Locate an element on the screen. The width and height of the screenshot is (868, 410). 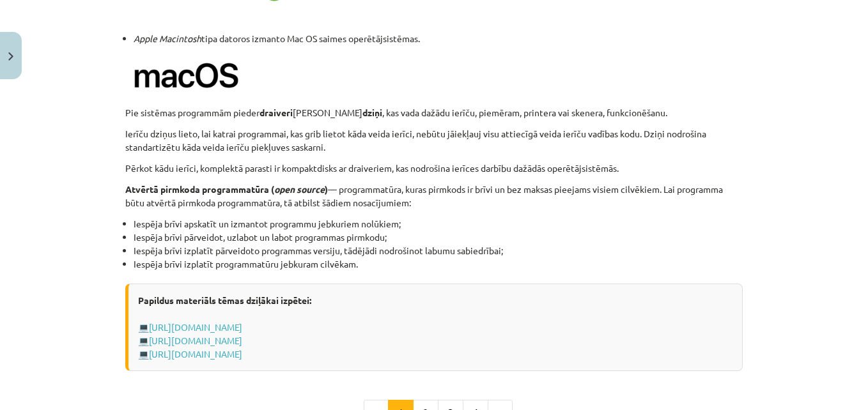
strong: draiveri is located at coordinates (276, 113).